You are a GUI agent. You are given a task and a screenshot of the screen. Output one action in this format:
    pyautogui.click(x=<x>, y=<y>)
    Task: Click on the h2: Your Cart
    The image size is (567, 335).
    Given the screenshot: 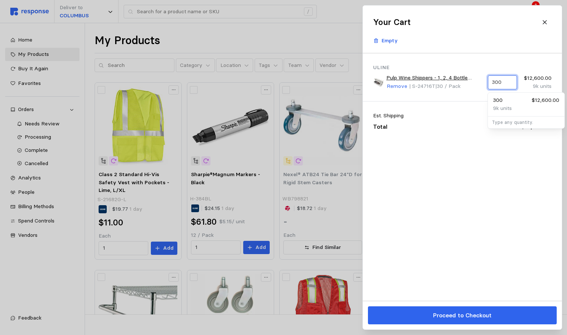 What is the action you would take?
    pyautogui.click(x=392, y=22)
    